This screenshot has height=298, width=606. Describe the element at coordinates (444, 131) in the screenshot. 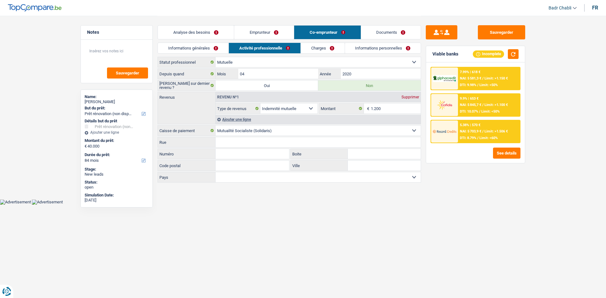

I see `img: Record Credits` at that location.